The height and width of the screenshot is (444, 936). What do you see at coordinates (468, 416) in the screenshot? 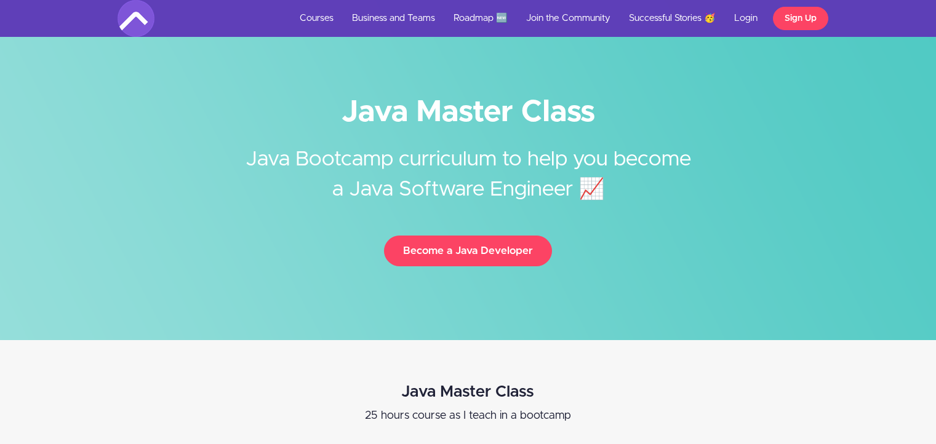
I see `p: 25 hours course as I teach in a bootcamp` at bounding box center [468, 416].